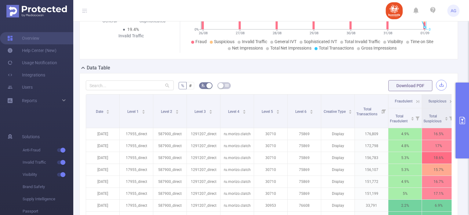  Describe the element at coordinates (32, 63) in the screenshot. I see `a: Usage Notification` at that location.